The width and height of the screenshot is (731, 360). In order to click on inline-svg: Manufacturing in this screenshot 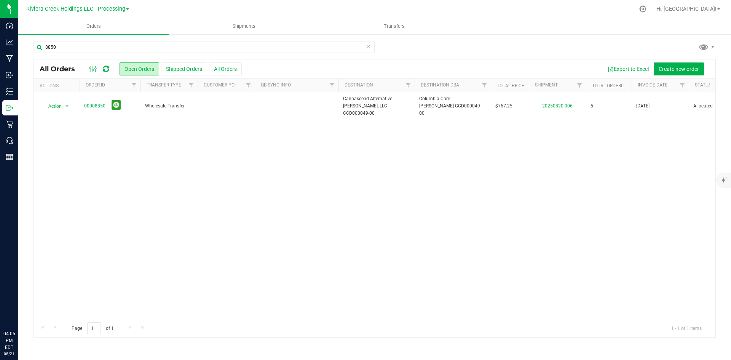, I will do `click(10, 59)`.